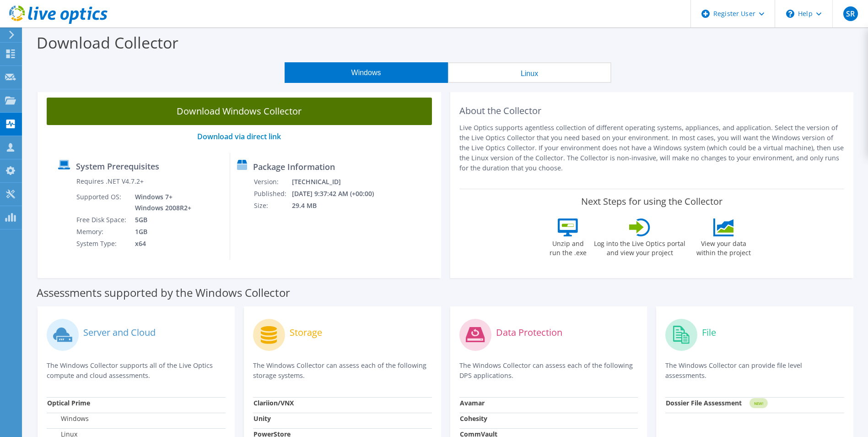  I want to click on button: Linux, so click(529, 72).